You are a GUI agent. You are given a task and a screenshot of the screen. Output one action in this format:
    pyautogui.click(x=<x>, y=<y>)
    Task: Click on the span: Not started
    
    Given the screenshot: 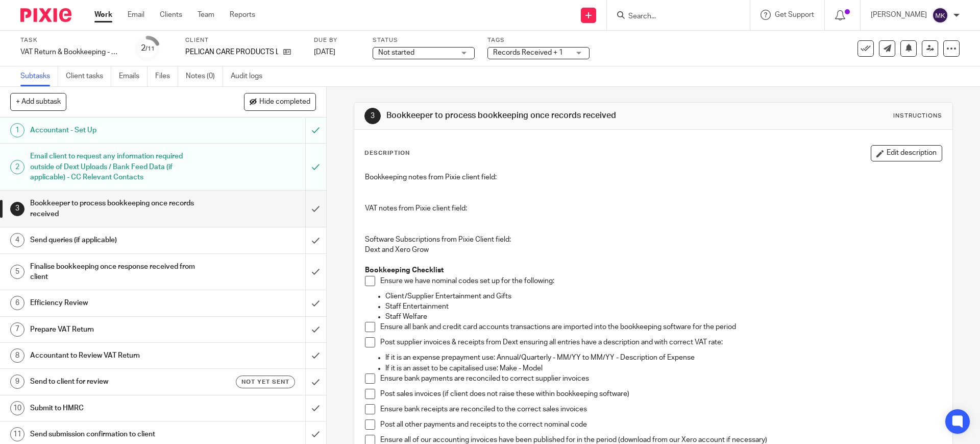 What is the action you would take?
    pyautogui.click(x=396, y=53)
    